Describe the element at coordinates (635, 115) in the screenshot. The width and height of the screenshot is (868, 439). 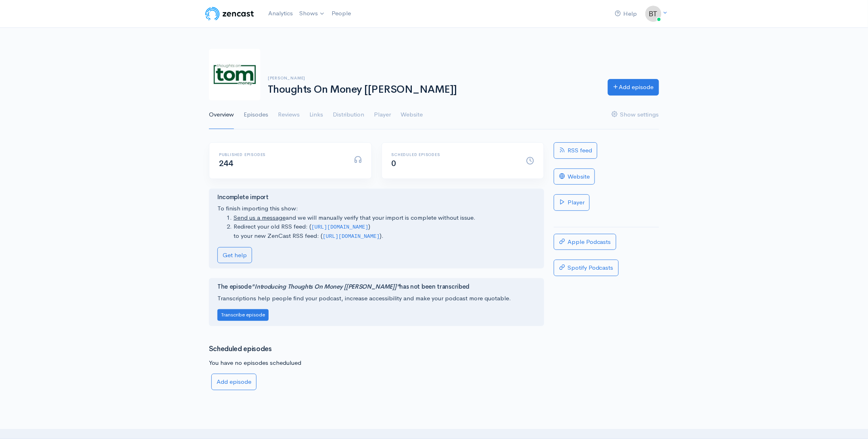
I see `a: Show settings` at that location.